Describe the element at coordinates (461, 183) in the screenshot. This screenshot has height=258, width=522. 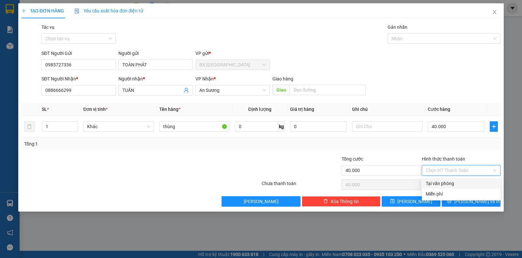
I see `div: Tại văn phòng` at that location.